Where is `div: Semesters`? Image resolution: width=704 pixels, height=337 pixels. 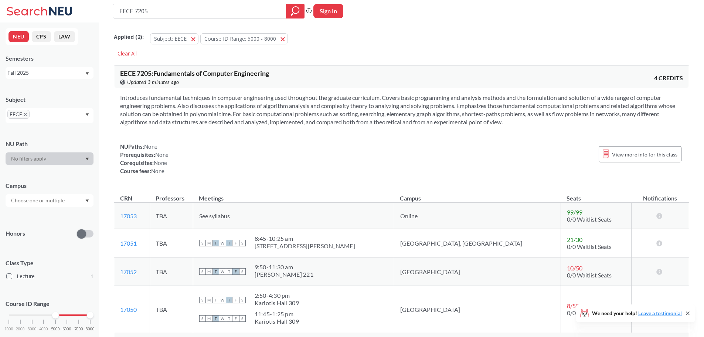 div: Semesters is located at coordinates (50, 58).